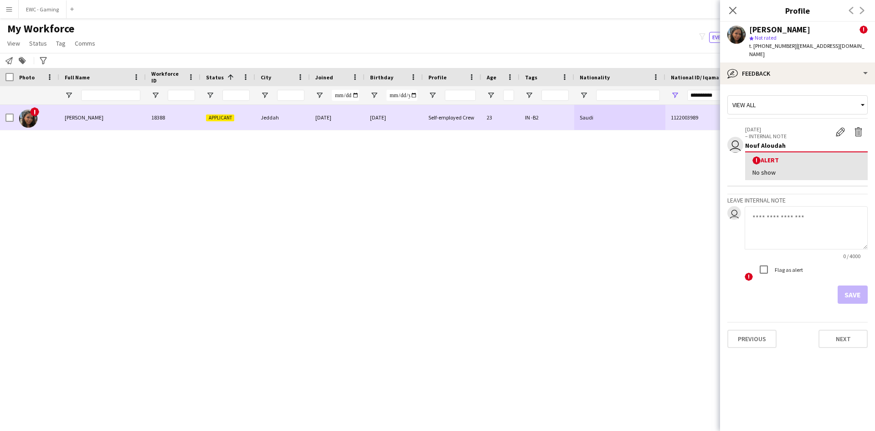  I want to click on a: Tag, so click(61, 43).